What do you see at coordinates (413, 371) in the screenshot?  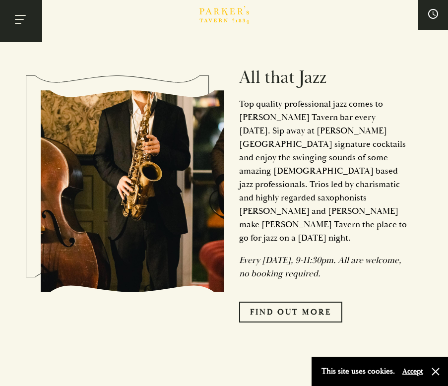 I see `button: Accept` at bounding box center [413, 371].